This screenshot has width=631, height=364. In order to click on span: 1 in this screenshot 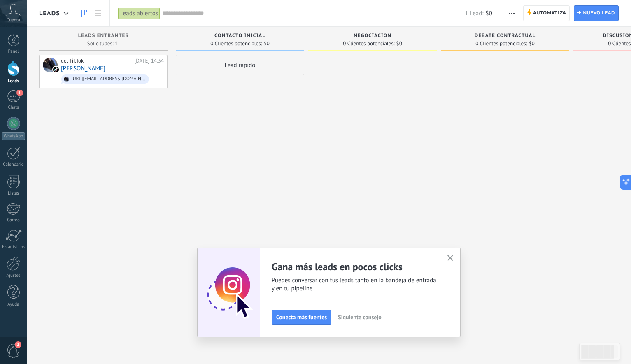, I will do `click(19, 93)`.